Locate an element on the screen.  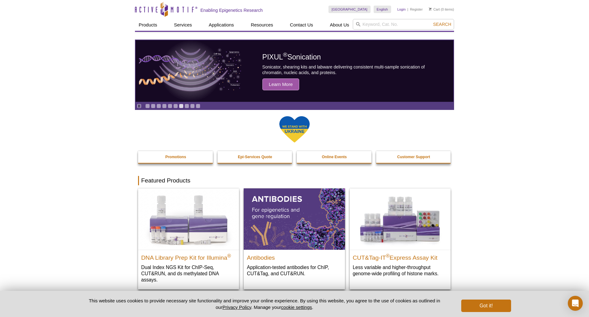
img: Your Cart is located at coordinates (430, 9).